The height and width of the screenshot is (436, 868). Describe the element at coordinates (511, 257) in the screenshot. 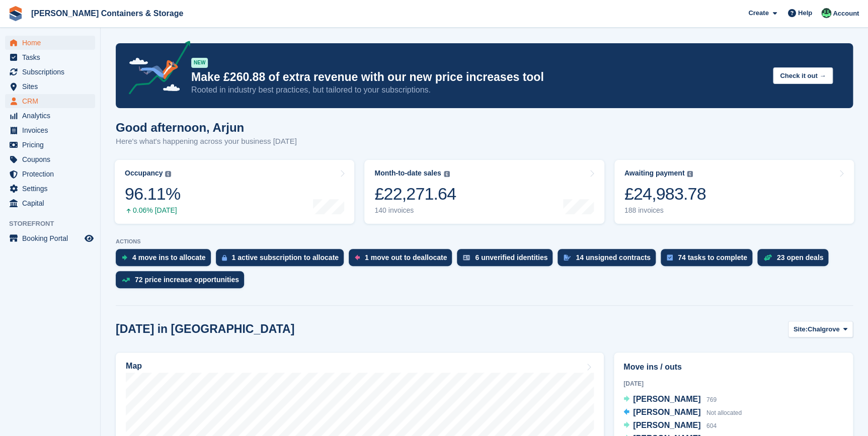

I see `div: 6 unverified identities` at that location.